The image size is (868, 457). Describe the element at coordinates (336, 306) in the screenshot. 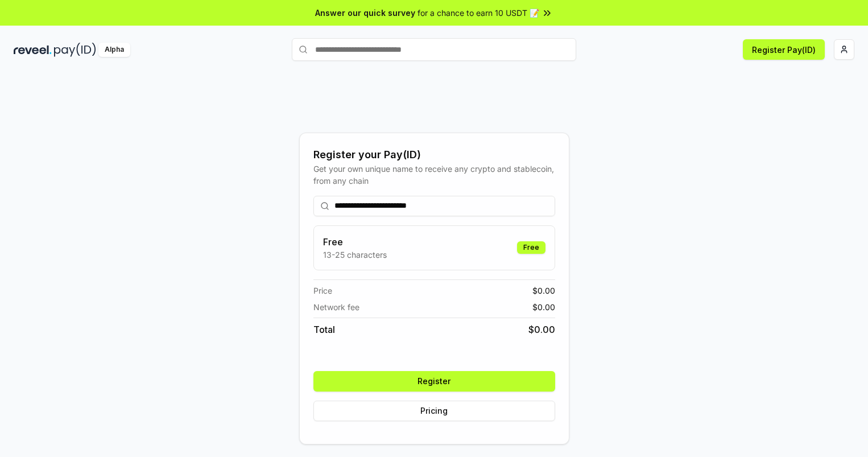

I see `span: Network fee` at that location.